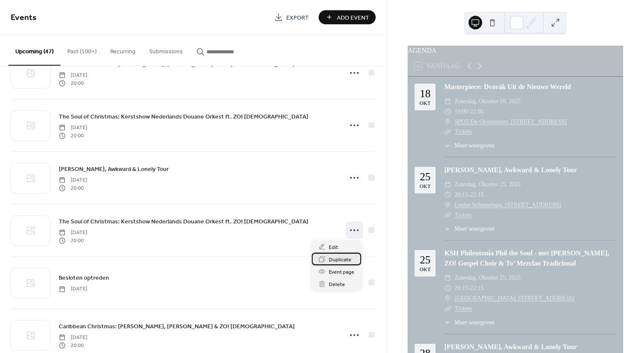 This screenshot has height=353, width=644. What do you see at coordinates (461, 112) in the screenshot?
I see `span: 19:00` at bounding box center [461, 112].